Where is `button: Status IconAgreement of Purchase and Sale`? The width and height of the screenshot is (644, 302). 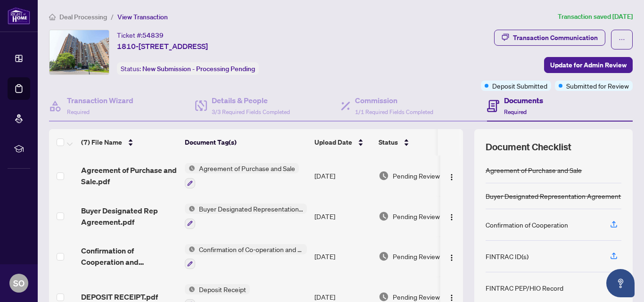
button: Status IconAgreement of Purchase and Sale is located at coordinates (242, 176).